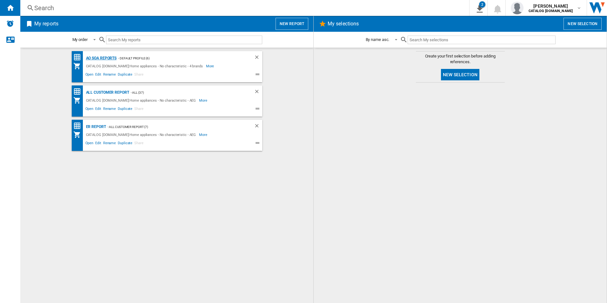 This screenshot has width=607, height=303. Describe the element at coordinates (10, 24) in the screenshot. I see `img: alerts-logo.svg` at that location.